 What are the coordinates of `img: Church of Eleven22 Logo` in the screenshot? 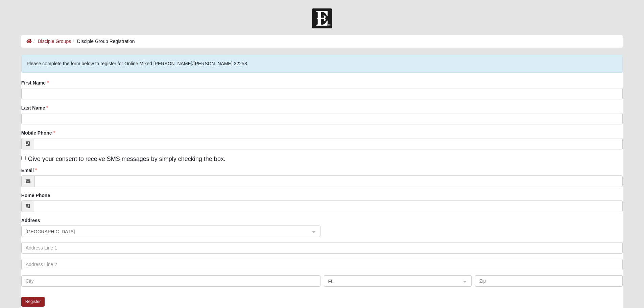 It's located at (322, 18).